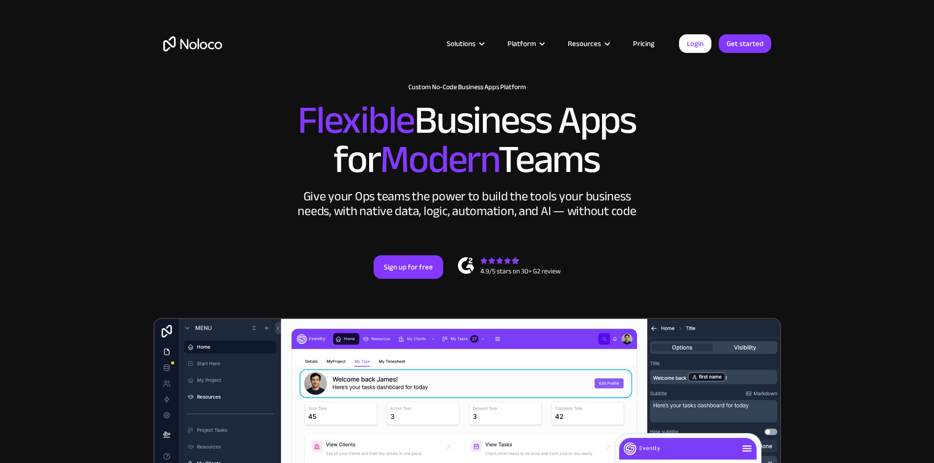 This screenshot has height=463, width=934. Describe the element at coordinates (695, 44) in the screenshot. I see `a: Login` at that location.